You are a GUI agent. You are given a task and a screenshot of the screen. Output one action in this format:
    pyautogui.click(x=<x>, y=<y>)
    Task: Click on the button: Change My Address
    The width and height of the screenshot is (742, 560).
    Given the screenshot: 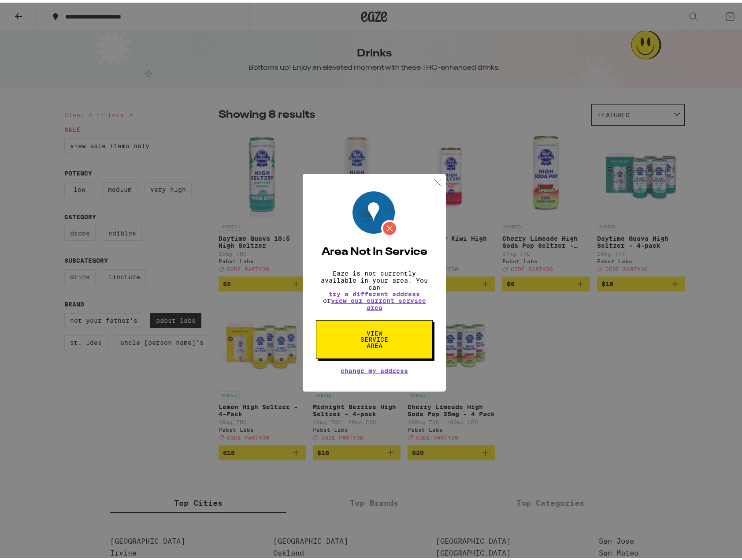 What is the action you would take?
    pyautogui.click(x=374, y=368)
    